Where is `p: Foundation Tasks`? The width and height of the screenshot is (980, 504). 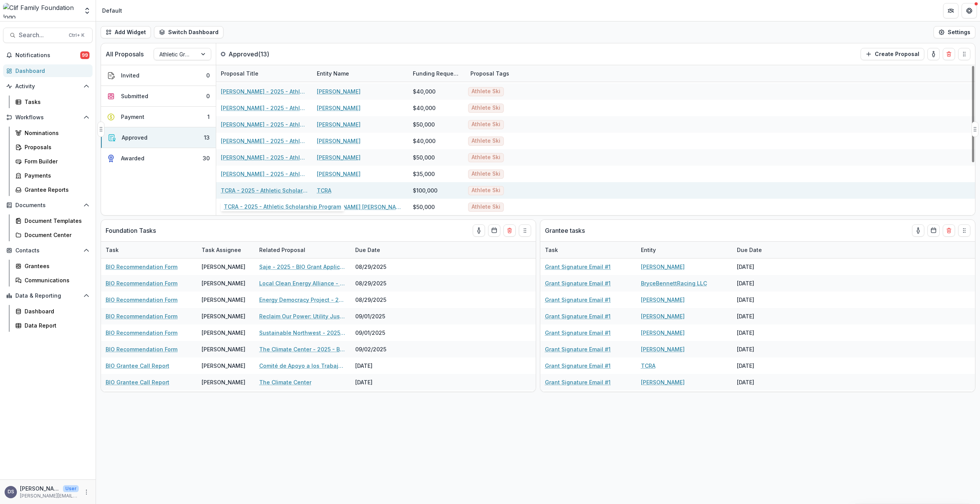 p: Foundation Tasks is located at coordinates (131, 231).